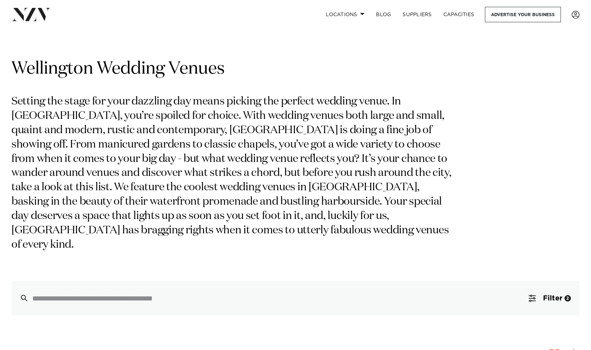 Image resolution: width=591 pixels, height=350 pixels. I want to click on div: 2, so click(568, 298).